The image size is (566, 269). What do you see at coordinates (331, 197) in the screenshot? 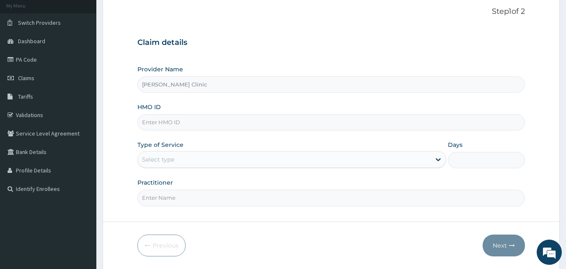
I see `input: Enter Name` at bounding box center [331, 197].